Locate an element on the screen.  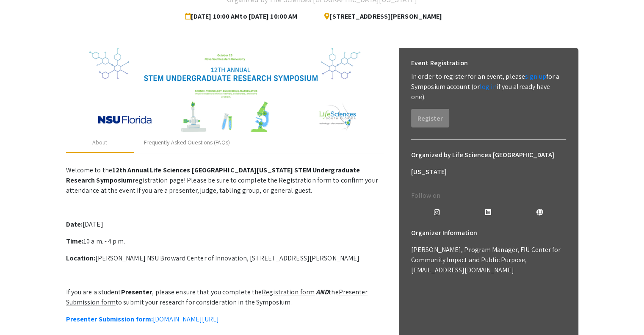
strong: Presenter is located at coordinates (137, 292).